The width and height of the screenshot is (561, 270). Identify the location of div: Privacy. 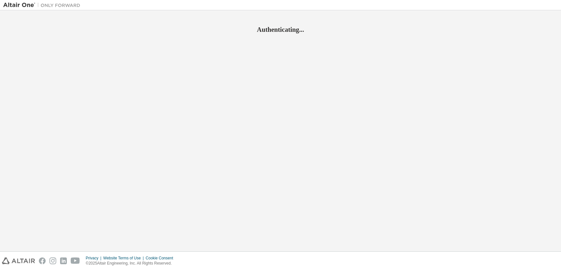
(95, 258).